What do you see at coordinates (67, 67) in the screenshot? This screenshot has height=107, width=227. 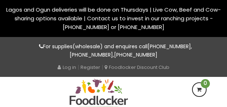 I see `a: Log in` at bounding box center [67, 67].